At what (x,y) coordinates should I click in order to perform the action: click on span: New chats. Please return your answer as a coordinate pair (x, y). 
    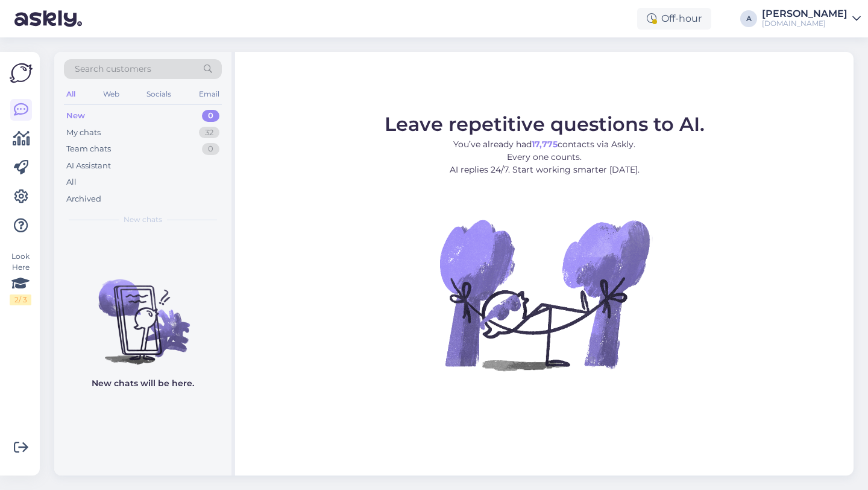
    Looking at the image, I should click on (143, 220).